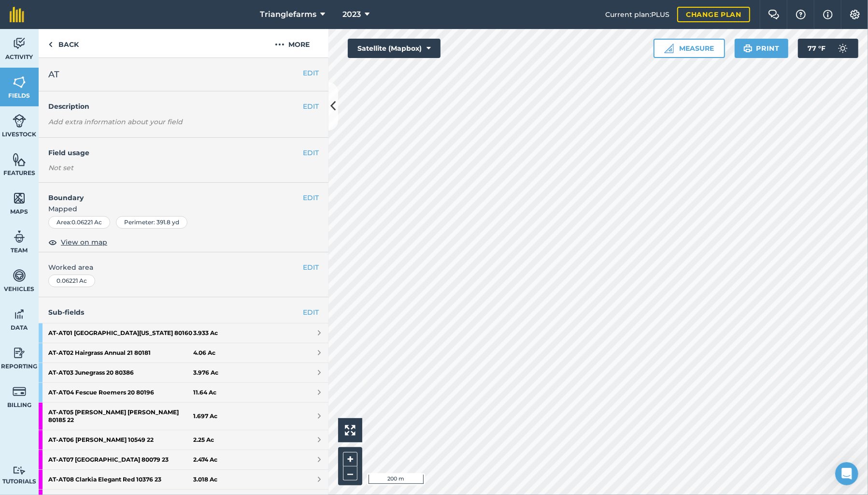 The width and height of the screenshot is (868, 495). Describe the element at coordinates (205, 393) in the screenshot. I see `strong: 11.64 Ac` at that location.